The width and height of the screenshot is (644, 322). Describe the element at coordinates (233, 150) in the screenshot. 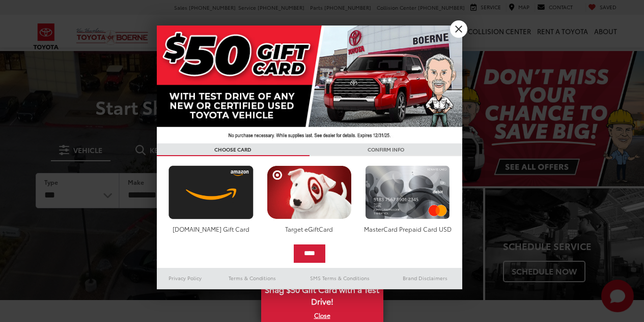

I see `h3: CHOOSE CARD` at that location.